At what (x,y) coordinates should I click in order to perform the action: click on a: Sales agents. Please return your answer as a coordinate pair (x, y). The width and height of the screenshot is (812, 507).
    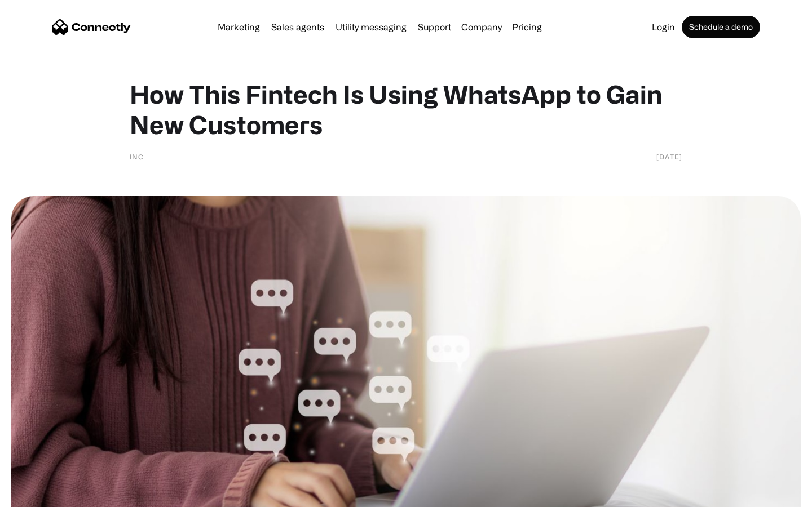
    Looking at the image, I should click on (298, 27).